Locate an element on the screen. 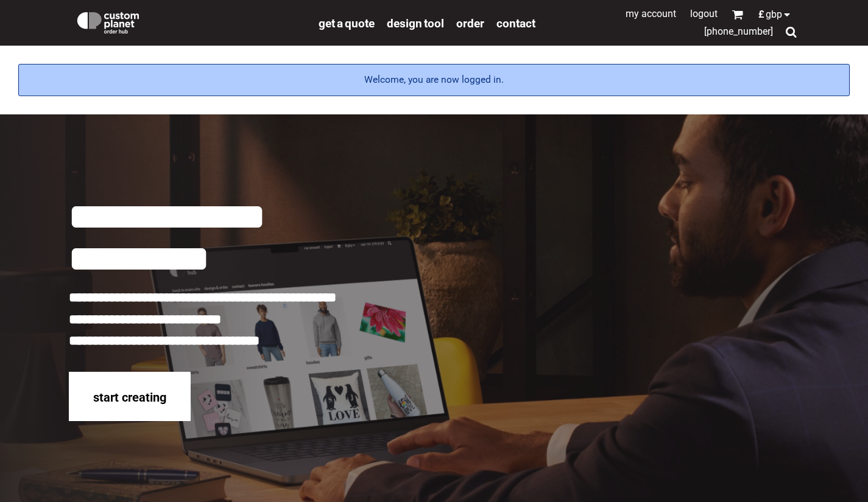  a: Contact is located at coordinates (516, 23).